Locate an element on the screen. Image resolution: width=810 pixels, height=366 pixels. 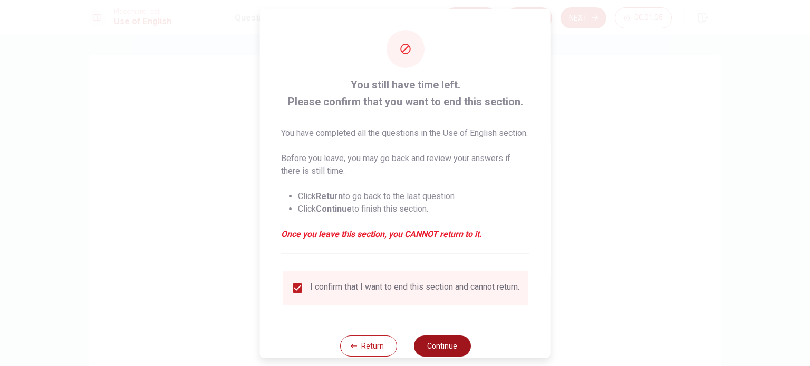
li: Click to go back to the last question is located at coordinates (413, 196).